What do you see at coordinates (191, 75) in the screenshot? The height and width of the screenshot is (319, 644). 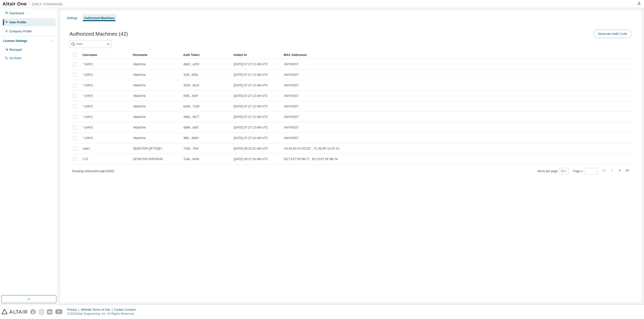 I see `span: 323f...b59c` at bounding box center [191, 75].